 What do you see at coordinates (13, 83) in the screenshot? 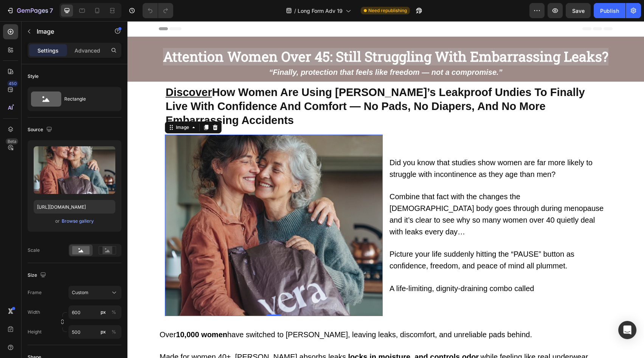
I see `div: 450` at bounding box center [13, 83].